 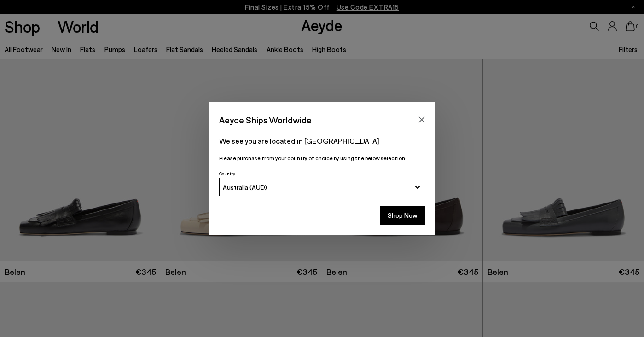 I want to click on span: Aeyde Ships Worldwide, so click(x=265, y=120).